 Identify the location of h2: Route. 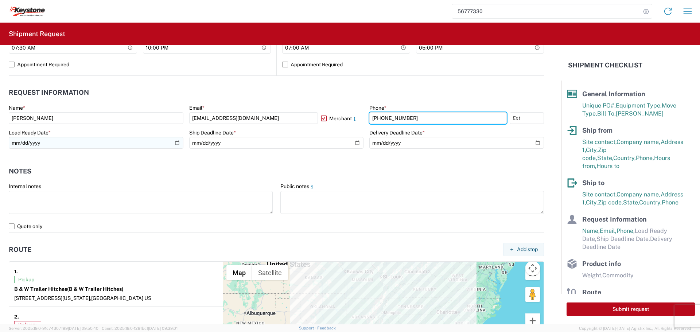
(20, 250).